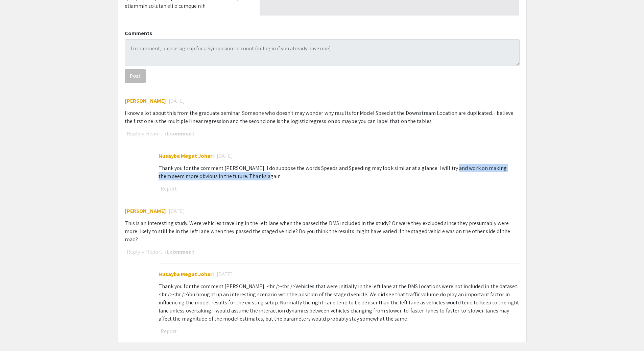  Describe the element at coordinates (135, 76) in the screenshot. I see `button: Post` at that location.